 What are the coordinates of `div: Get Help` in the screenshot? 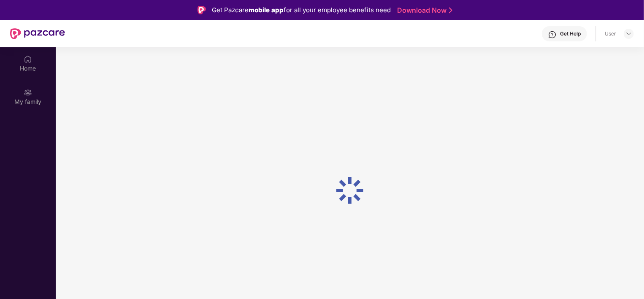 It's located at (570, 34).